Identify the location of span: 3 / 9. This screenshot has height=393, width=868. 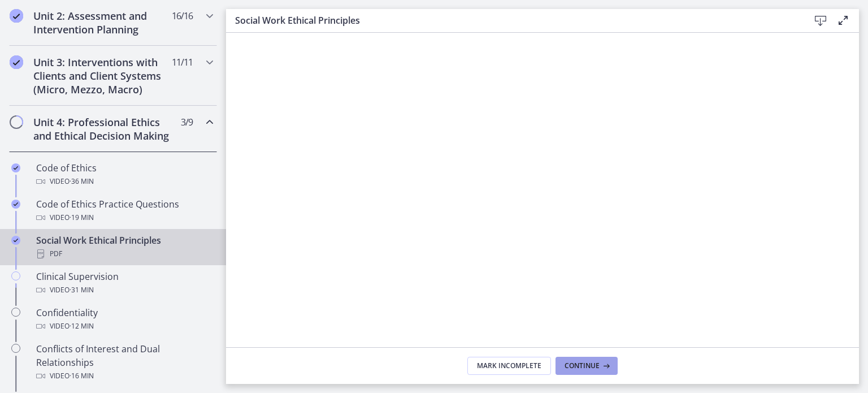
(186, 122).